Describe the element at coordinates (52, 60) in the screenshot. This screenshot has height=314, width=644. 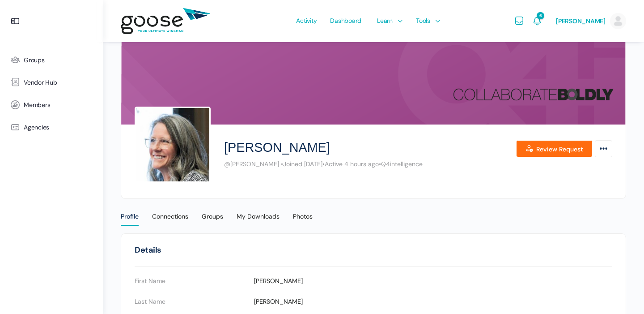
I see `a: Groups` at that location.